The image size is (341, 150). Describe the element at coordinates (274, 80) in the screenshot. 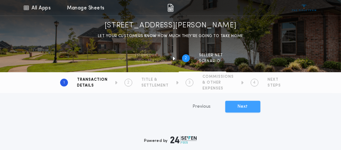

I see `span: NEXT` at that location.